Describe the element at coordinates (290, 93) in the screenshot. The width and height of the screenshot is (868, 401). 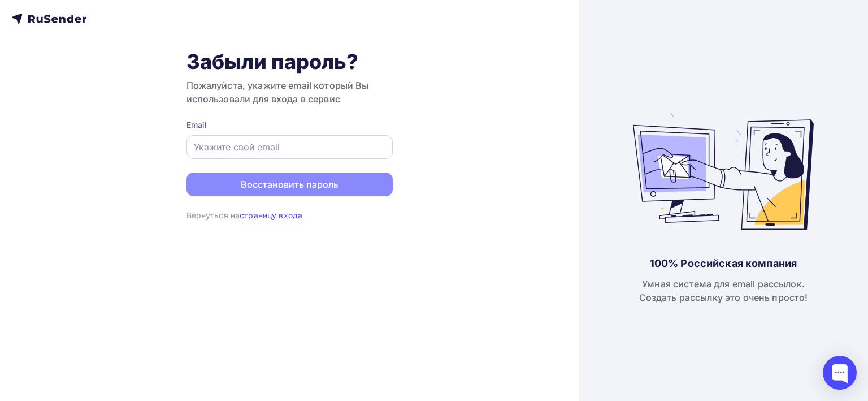
I see `h3: Пожалуйста, укажите email который Вы использовали для входа в сервис` at that location.